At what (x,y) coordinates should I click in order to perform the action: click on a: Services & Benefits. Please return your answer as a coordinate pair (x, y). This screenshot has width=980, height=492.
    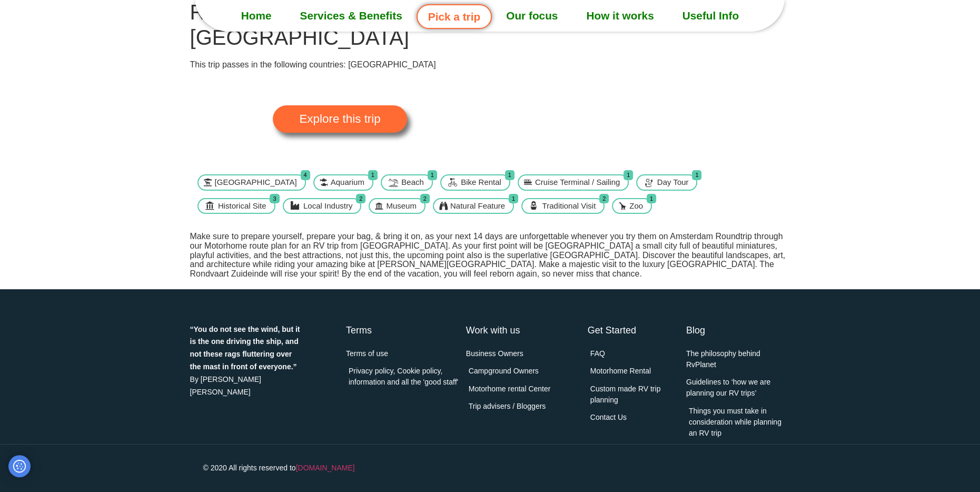
    Looking at the image, I should click on (350, 16).